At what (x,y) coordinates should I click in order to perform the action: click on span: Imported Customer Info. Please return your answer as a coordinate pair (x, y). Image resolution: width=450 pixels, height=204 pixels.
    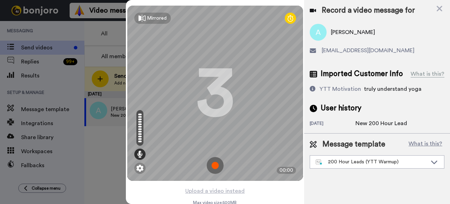
    Looking at the image, I should click on (361, 74).